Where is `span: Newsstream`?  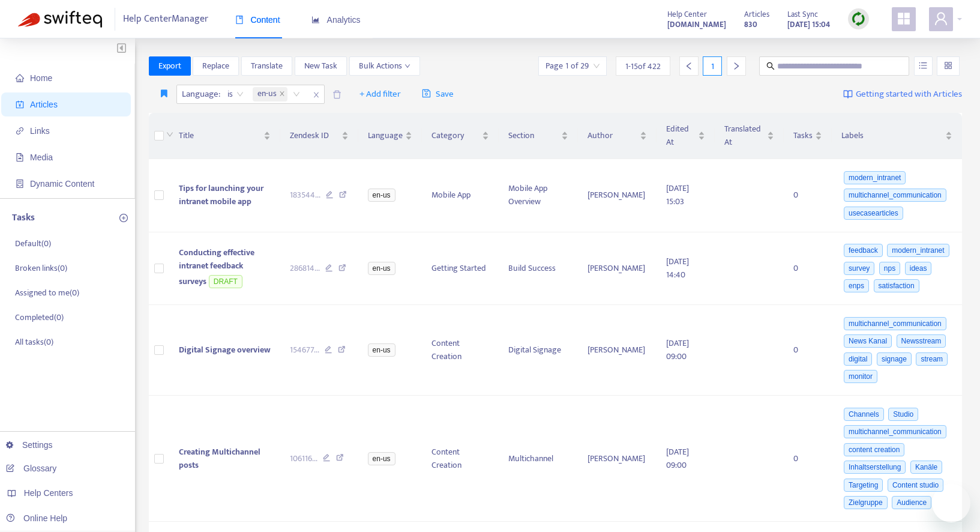
span: Newsstream is located at coordinates (921, 341).